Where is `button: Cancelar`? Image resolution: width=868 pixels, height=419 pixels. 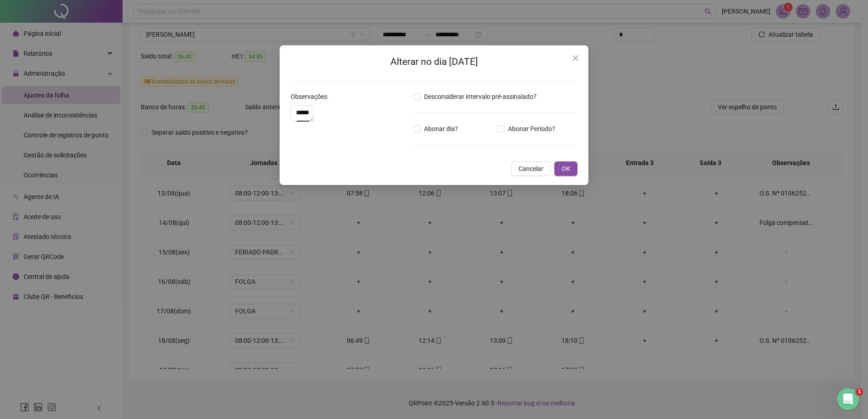 button: Cancelar is located at coordinates (531, 169).